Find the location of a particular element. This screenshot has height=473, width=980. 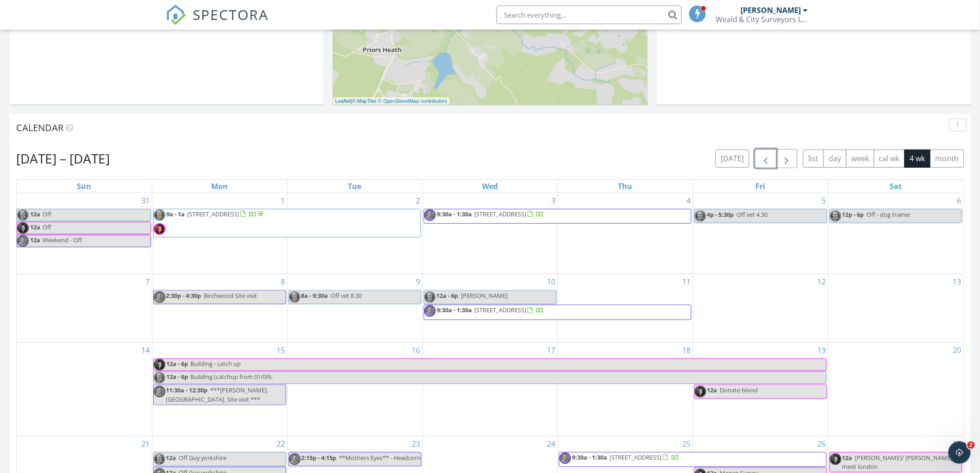

span: Building (catchup from 01/09). is located at coordinates (232, 377).